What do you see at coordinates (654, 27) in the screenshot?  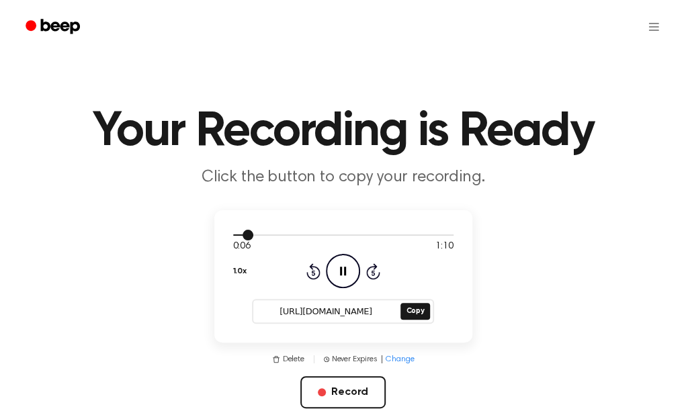 I see `button: Open menu` at bounding box center [654, 27].